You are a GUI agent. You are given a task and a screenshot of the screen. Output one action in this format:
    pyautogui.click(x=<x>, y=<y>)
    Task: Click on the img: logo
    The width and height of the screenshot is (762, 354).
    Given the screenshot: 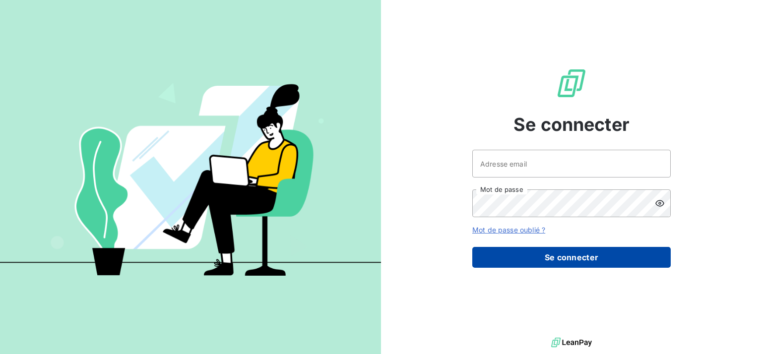 What is the action you would take?
    pyautogui.click(x=572, y=343)
    